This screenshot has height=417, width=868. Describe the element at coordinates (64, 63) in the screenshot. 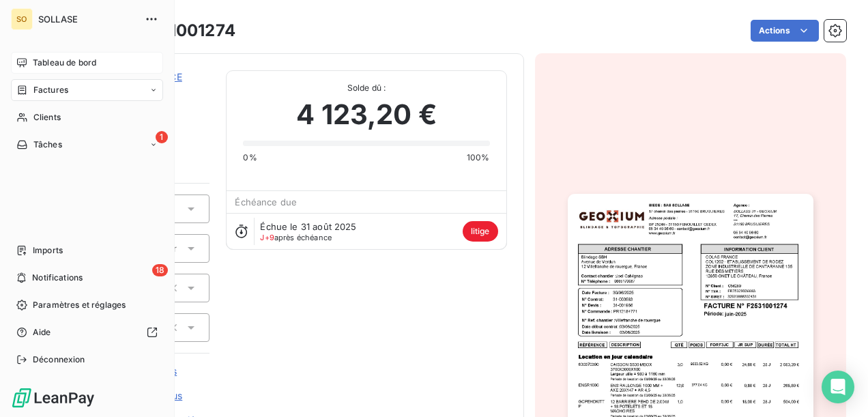

I see `span: Tableau de bord` at that location.